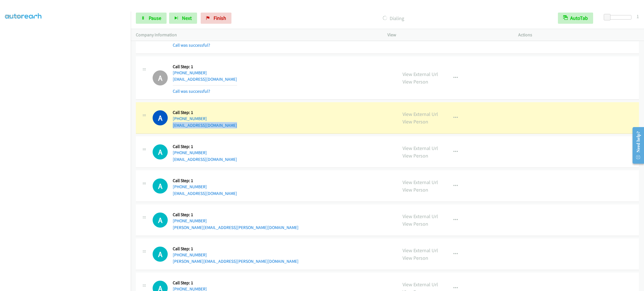 Image resolution: width=644 pixels, height=291 pixels. What do you see at coordinates (578, 35) in the screenshot?
I see `p: Actions` at bounding box center [578, 35].